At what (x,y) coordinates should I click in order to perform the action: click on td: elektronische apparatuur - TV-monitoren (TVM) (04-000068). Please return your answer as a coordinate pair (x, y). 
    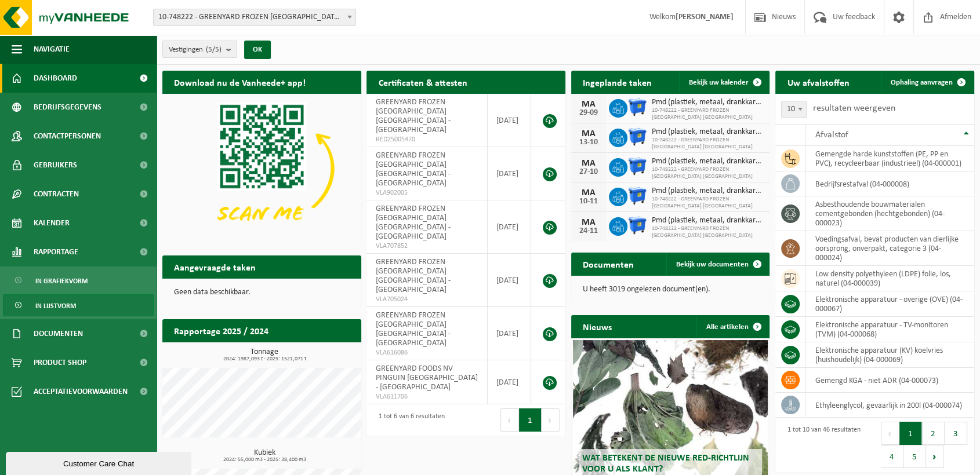
    Looking at the image, I should click on (890, 330).